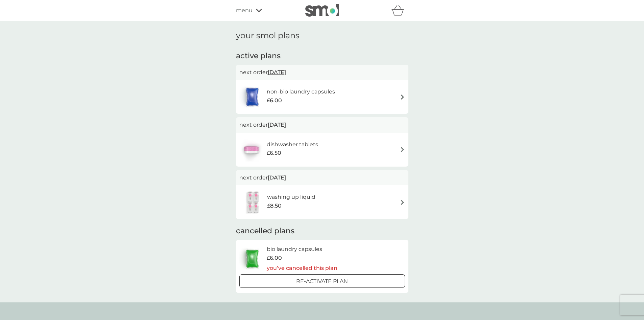 This screenshot has width=644, height=320. What do you see at coordinates (274, 206) in the screenshot?
I see `span: £8.50` at bounding box center [274, 206].